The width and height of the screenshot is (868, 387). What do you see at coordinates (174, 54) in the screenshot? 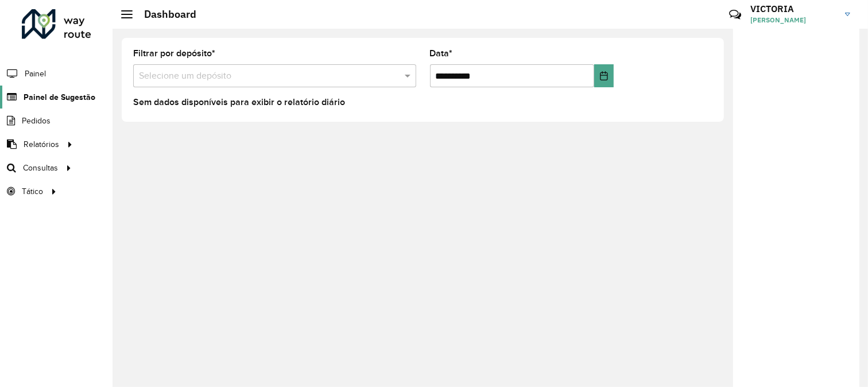
I see `label: Filtrar por depósito` at bounding box center [174, 54].